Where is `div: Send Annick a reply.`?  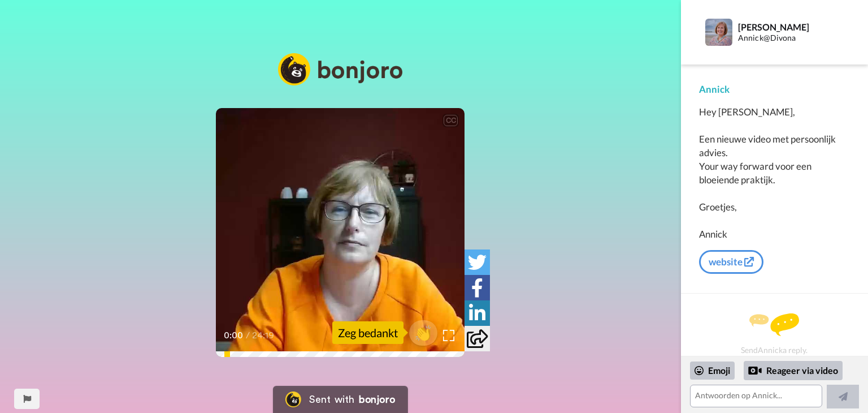
div: Send Annick a reply. is located at coordinates (774, 334).